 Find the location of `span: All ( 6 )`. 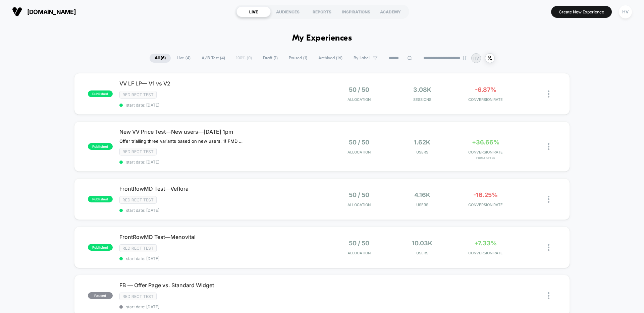

span: All ( 6 ) is located at coordinates (160, 58).